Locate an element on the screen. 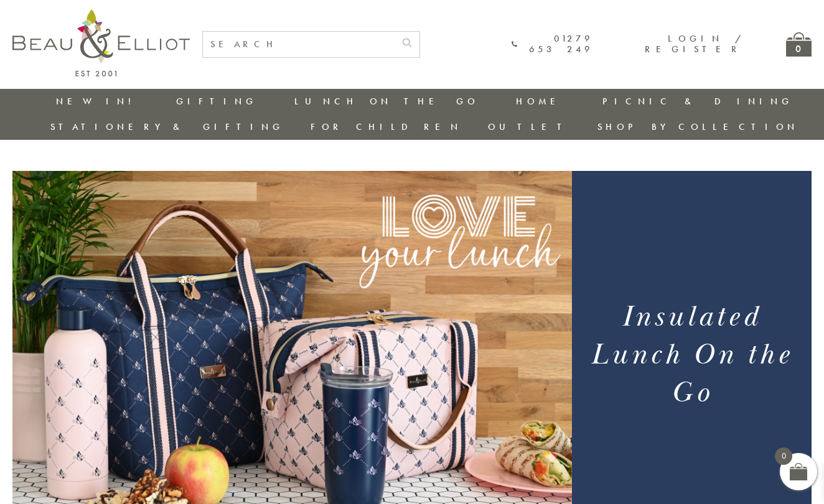 This screenshot has height=504, width=824. a: Picnic & Dining is located at coordinates (697, 101).